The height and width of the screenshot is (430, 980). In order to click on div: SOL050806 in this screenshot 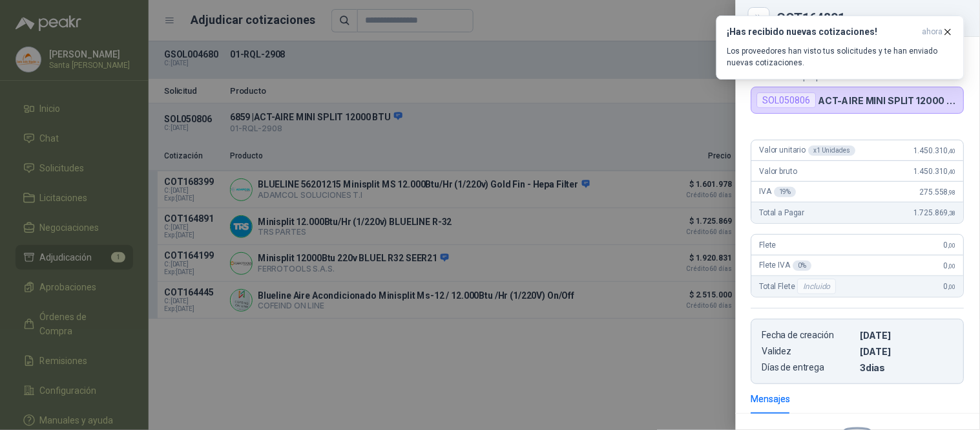, I will do `click(787, 100)`.